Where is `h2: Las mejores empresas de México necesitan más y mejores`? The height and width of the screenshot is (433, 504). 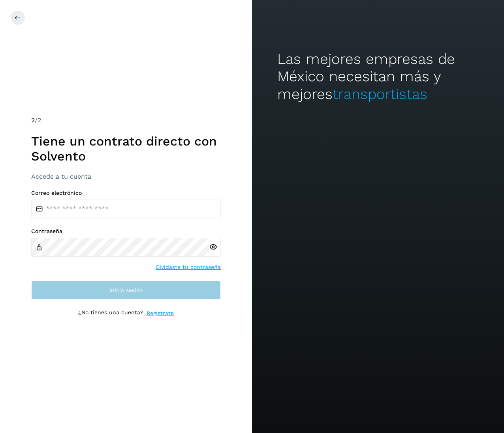 h2: Las mejores empresas de México necesitan más y mejores is located at coordinates (378, 77).